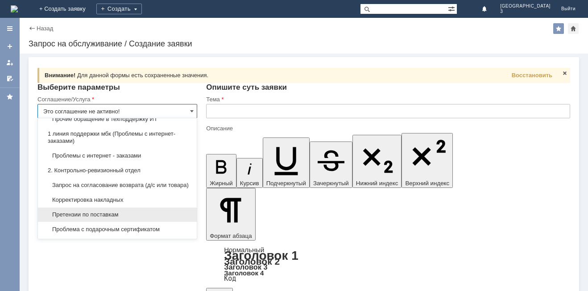 The width and height of the screenshot is (588, 291). What do you see at coordinates (14, 9) in the screenshot?
I see `a: Перейти на домашнюю страницу` at bounding box center [14, 9].